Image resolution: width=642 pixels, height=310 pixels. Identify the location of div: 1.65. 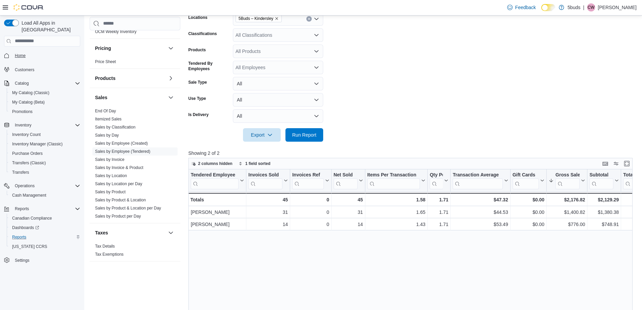
(396, 212).